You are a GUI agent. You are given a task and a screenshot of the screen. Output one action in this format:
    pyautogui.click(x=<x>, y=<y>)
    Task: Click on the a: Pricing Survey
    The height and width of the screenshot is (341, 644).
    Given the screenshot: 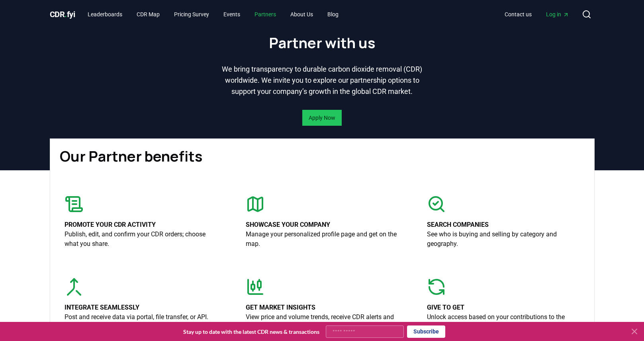 What is the action you would take?
    pyautogui.click(x=192, y=14)
    